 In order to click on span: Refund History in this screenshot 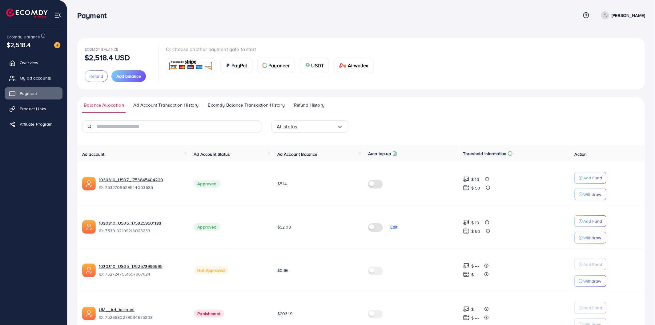, I will do `click(309, 105)`.